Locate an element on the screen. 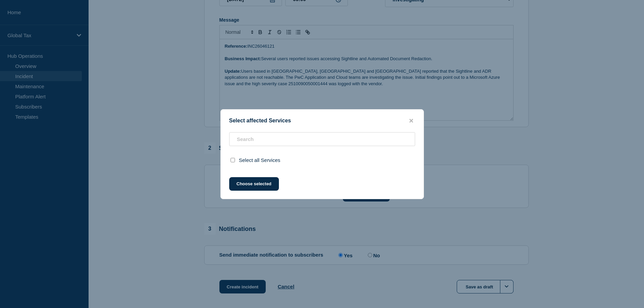 This screenshot has width=644, height=308. button: close button is located at coordinates (411, 121).